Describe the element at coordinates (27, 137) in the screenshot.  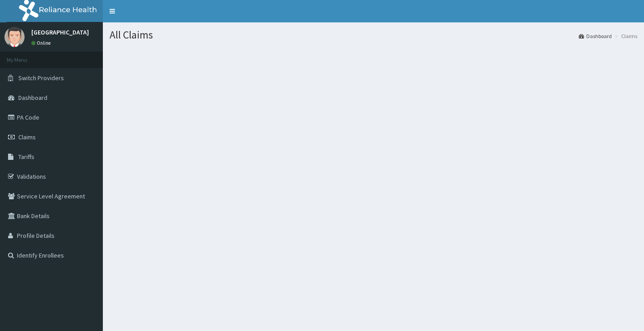
I see `span: Claims` at that location.